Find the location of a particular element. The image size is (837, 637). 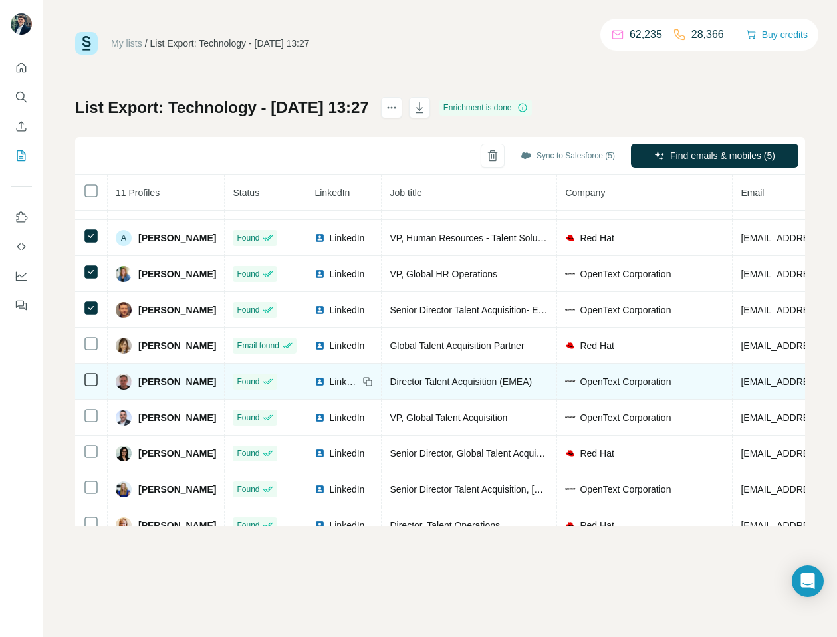

a: My lists is located at coordinates (126, 43).